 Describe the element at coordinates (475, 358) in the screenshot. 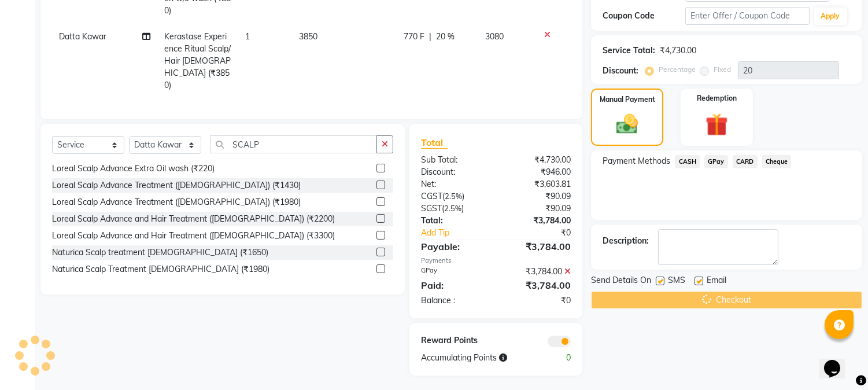

I see `div: Accumulating Points` at that location.